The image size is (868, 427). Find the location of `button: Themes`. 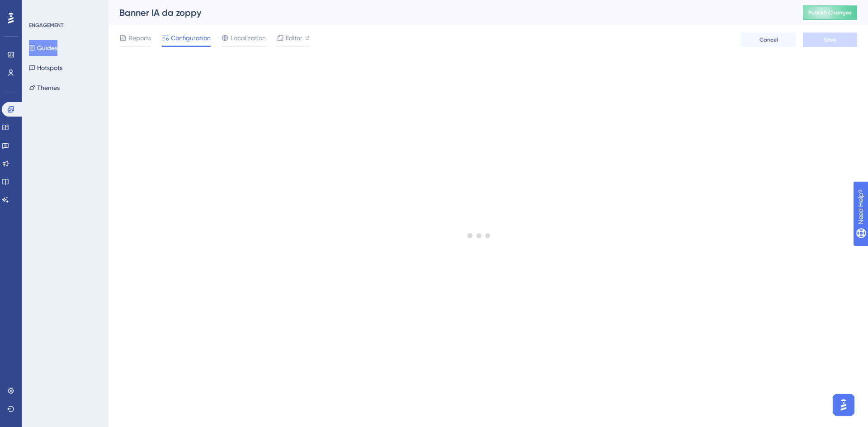

button: Themes is located at coordinates (44, 88).